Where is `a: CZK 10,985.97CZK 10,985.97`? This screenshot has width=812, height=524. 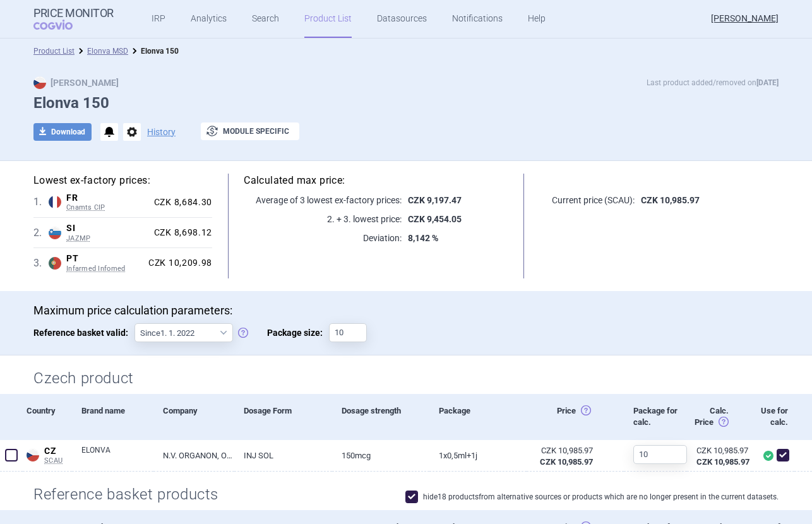
a: CZK 10,985.97CZK 10,985.97 is located at coordinates (719, 456).